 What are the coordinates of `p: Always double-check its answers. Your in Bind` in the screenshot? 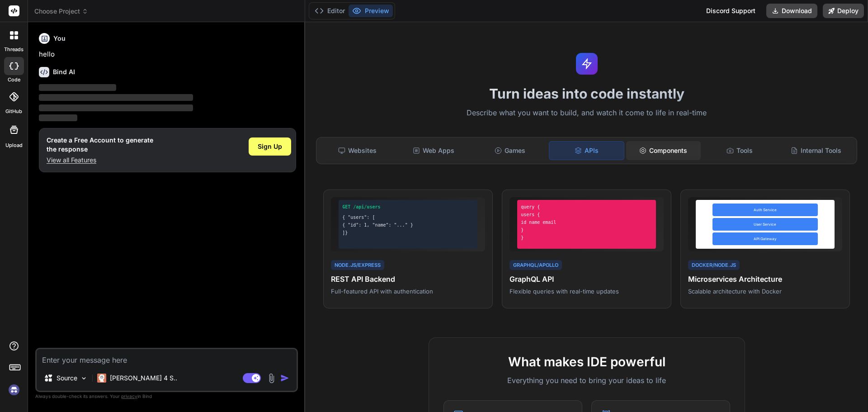 It's located at (167, 397).